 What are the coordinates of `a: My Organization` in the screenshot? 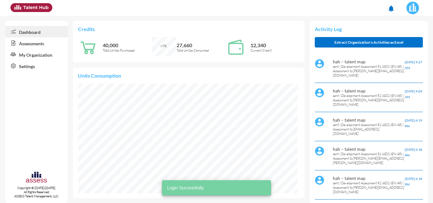 It's located at (36, 55).